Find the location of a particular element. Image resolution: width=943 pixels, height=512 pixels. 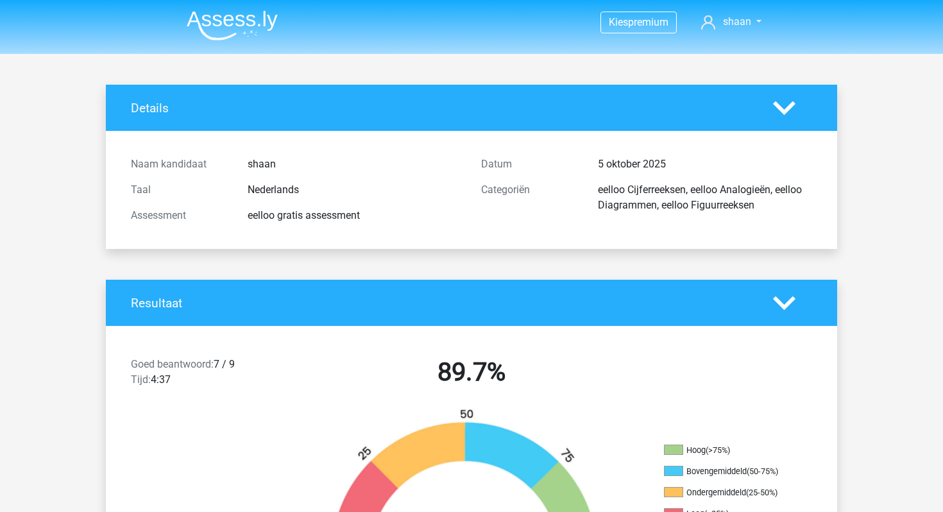

div: Datum is located at coordinates (530, 164).